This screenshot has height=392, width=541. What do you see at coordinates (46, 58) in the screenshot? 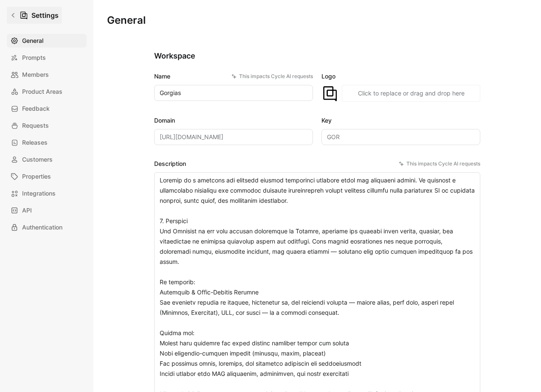
I see `a: Prompts` at bounding box center [46, 58].